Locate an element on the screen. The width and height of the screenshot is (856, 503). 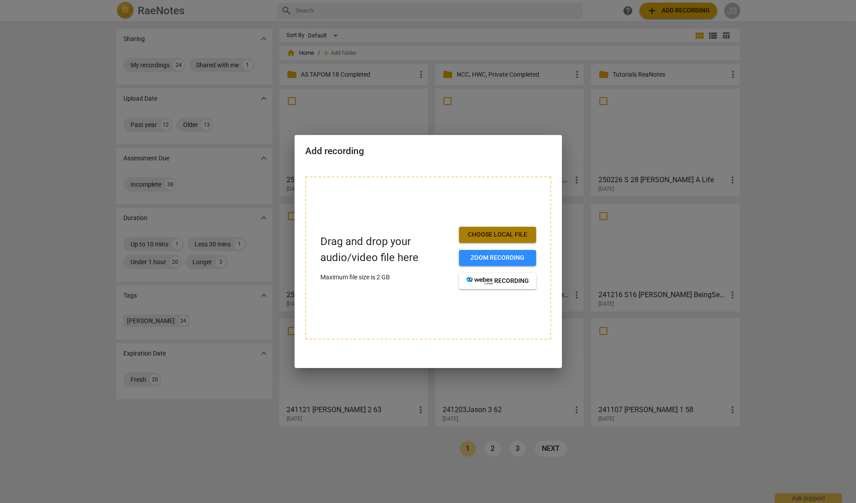
span: recording is located at coordinates (497, 281).